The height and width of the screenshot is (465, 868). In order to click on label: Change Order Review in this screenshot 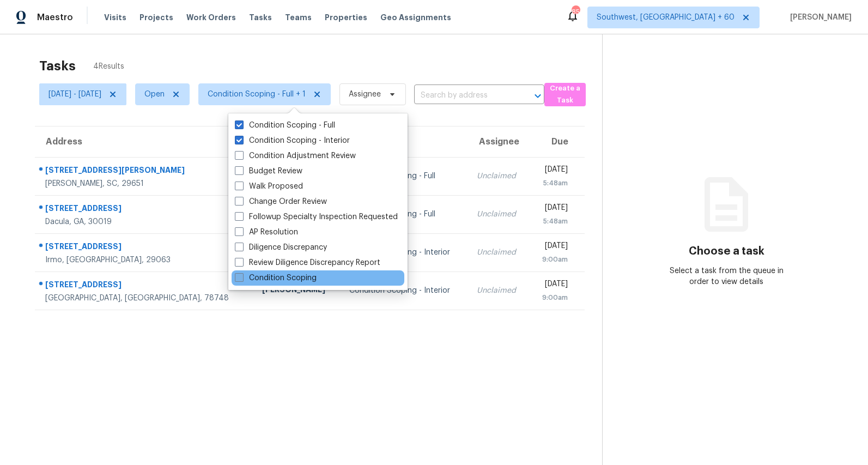, I will do `click(281, 202)`.